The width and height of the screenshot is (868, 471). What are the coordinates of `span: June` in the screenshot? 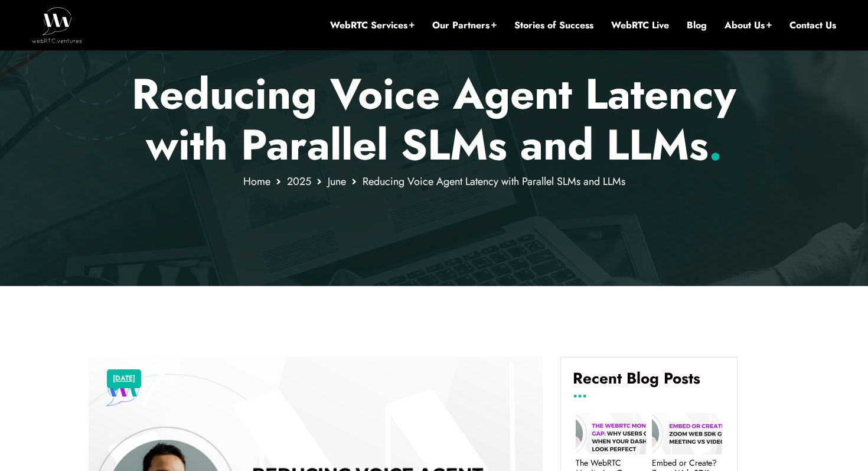 It's located at (336, 181).